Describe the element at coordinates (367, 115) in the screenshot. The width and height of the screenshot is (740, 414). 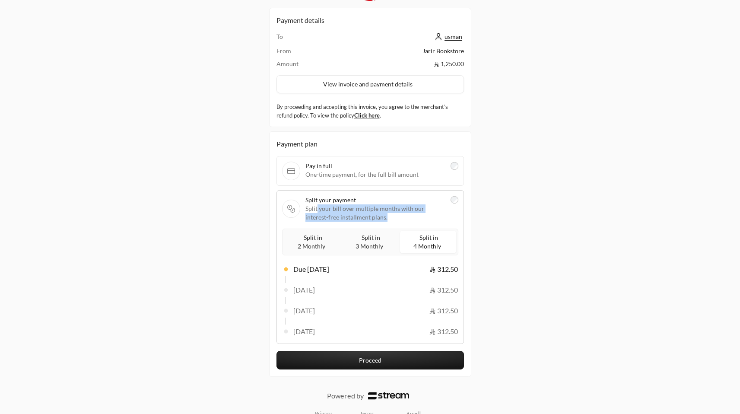
I see `a: Click here` at that location.